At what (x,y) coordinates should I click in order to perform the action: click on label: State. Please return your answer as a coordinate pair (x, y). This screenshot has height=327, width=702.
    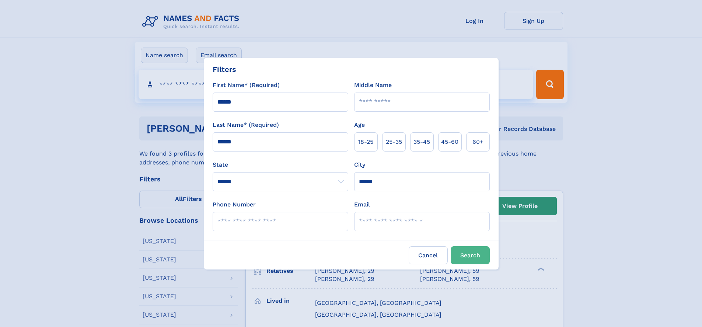
    Looking at the image, I should click on (280, 165).